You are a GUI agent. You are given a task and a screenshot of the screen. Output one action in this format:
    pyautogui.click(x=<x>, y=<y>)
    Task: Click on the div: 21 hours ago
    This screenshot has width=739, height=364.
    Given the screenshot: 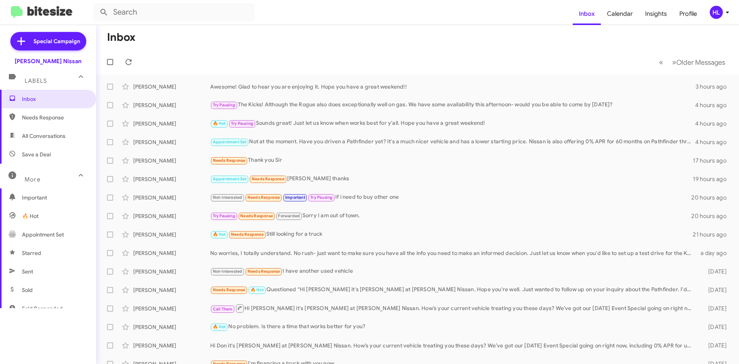 What is the action you would take?
    pyautogui.click(x=713, y=234)
    